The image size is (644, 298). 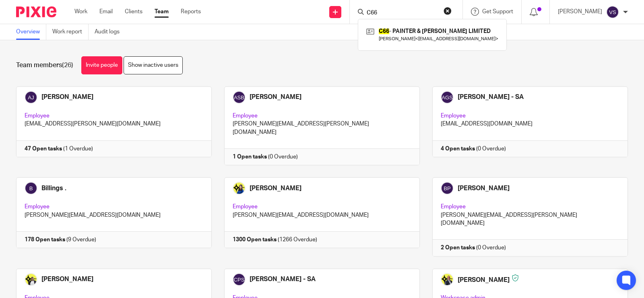 I want to click on h1: Team members, so click(x=45, y=65).